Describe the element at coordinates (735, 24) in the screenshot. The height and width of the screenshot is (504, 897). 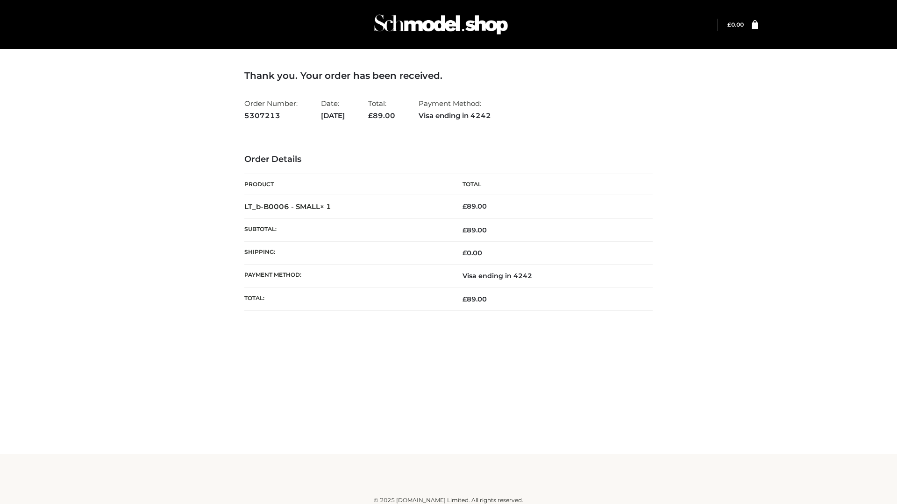
I see `a: £0.00` at that location.